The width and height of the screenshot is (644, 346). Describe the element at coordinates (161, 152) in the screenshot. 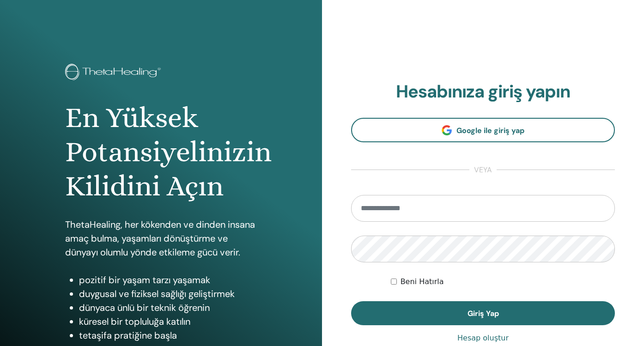

I see `h1: En Yüksek Potansiyelinizin Kilidini Açın` at that location.